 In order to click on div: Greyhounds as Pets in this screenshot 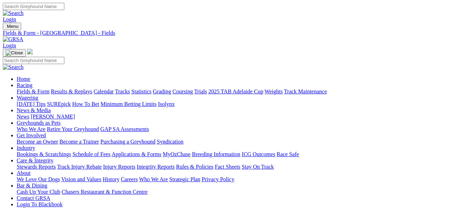, I will do `click(240, 129)`.